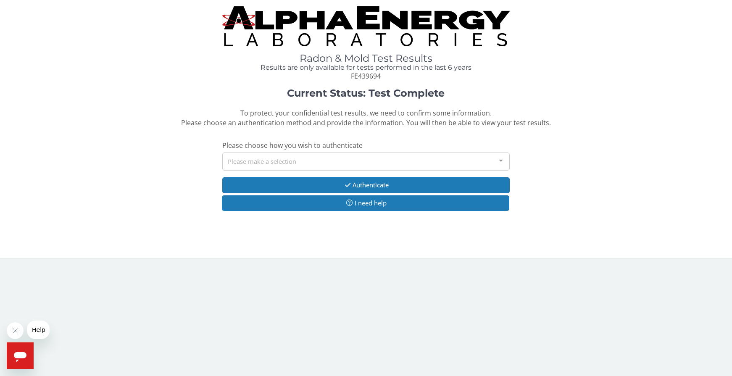  What do you see at coordinates (366, 68) in the screenshot?
I see `h4: Results are only available for tests performed in the last 6 years` at bounding box center [366, 68].